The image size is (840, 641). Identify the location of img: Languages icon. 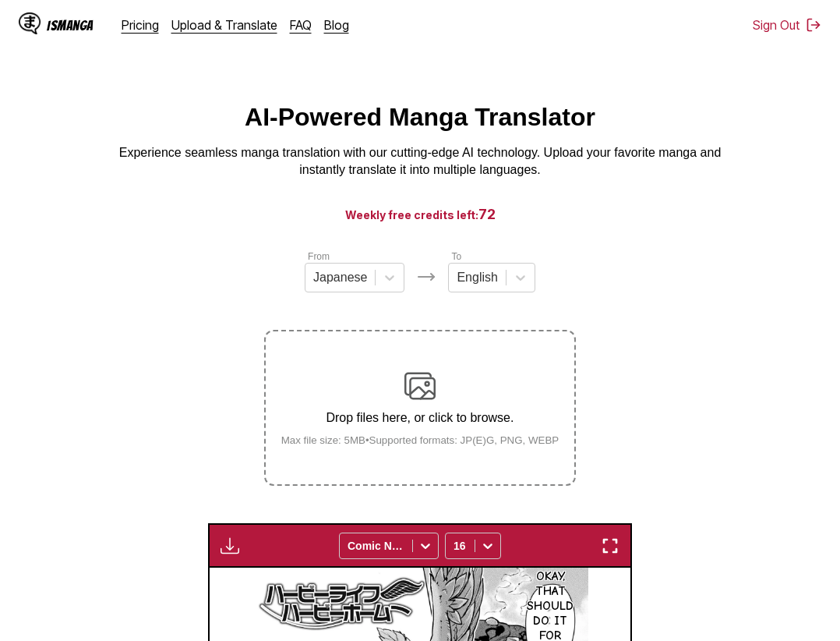
(427, 276).